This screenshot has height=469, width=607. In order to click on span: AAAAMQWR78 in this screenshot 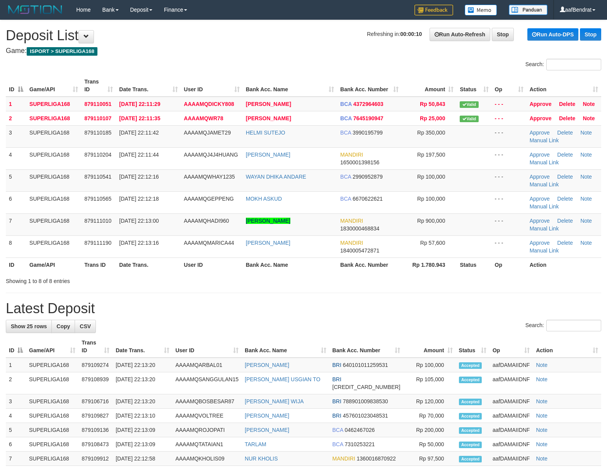, I will do `click(204, 118)`.